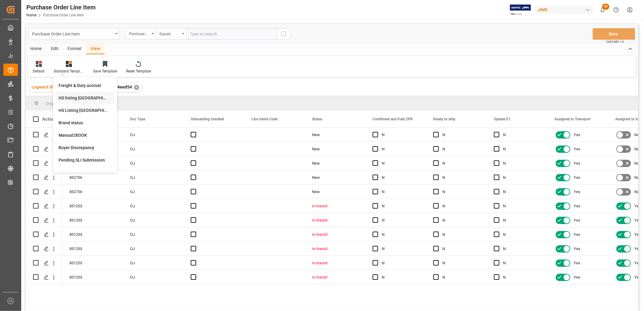 This screenshot has width=644, height=311. Describe the element at coordinates (31, 15) in the screenshot. I see `a: Home` at that location.